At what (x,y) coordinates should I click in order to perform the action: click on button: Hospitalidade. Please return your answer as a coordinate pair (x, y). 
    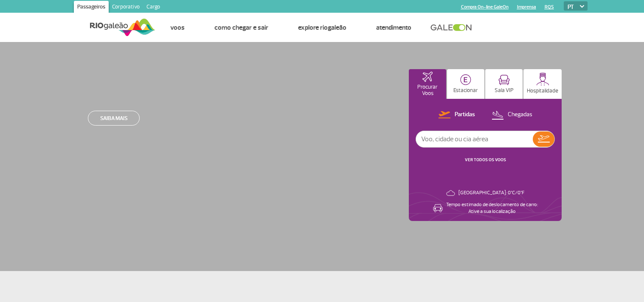
    Looking at the image, I should click on (542, 84).